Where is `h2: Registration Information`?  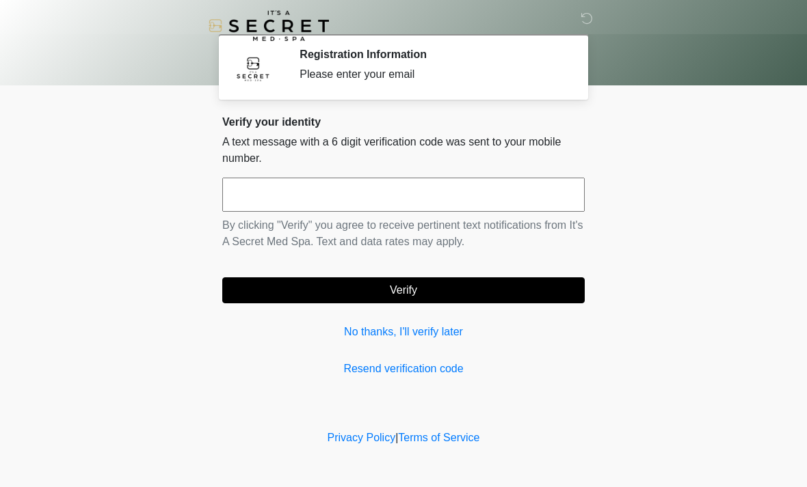 h2: Registration Information is located at coordinates (431, 54).